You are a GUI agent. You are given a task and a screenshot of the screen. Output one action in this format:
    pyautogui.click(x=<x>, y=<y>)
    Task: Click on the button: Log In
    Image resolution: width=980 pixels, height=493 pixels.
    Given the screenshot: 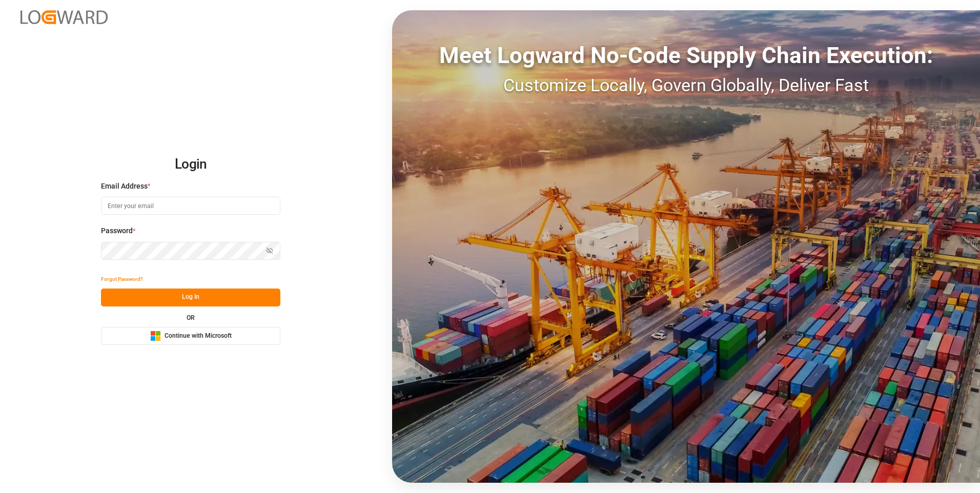 What is the action you would take?
    pyautogui.click(x=190, y=297)
    